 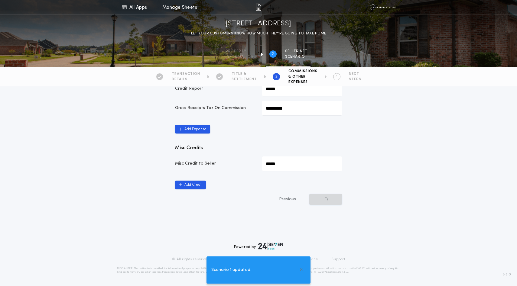 I want to click on button: Add Credit, so click(x=190, y=185).